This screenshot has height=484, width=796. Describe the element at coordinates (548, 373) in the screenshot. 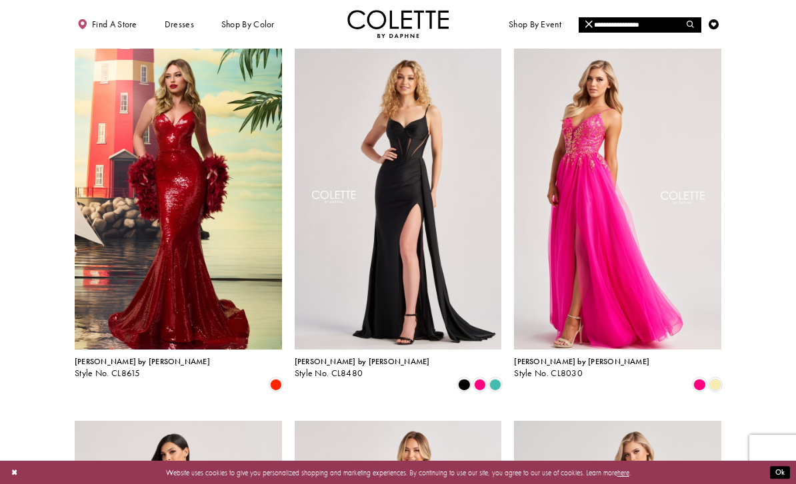

I see `span: Style No. CL8030` at that location.